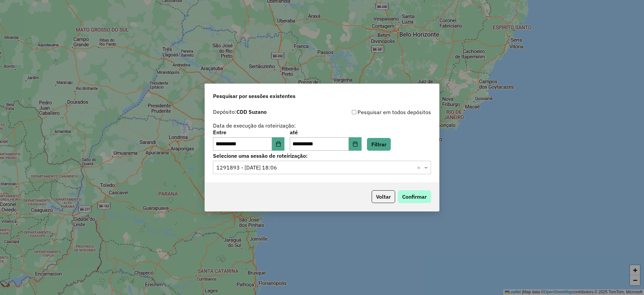 The image size is (644, 295). What do you see at coordinates (255, 126) in the screenshot?
I see `label: Data de execução da roteirização:` at bounding box center [255, 126].